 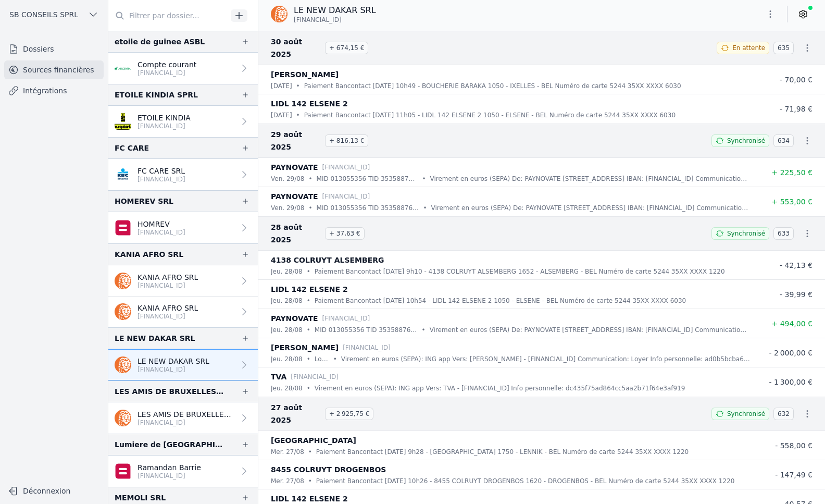 I want to click on span: SB CONSEILS SPRL, so click(x=44, y=15).